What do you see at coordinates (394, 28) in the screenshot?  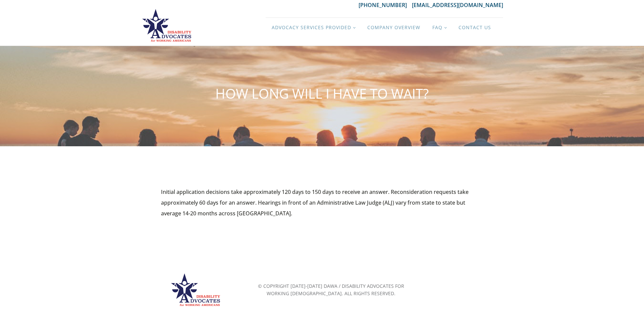 I see `a: Company Overview` at bounding box center [394, 28].